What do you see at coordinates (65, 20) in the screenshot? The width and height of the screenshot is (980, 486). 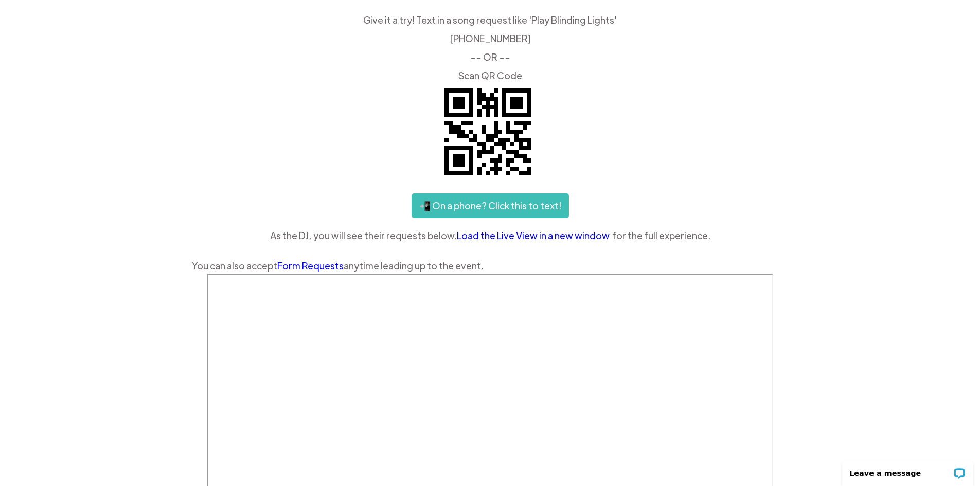 I see `p: Leave a message` at bounding box center [65, 20].